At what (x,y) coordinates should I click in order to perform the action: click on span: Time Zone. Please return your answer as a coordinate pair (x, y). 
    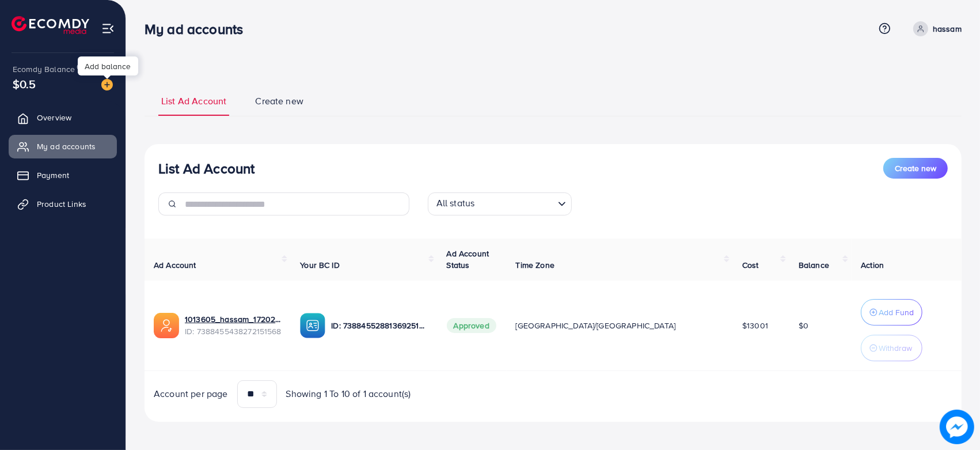
    Looking at the image, I should click on (535, 265).